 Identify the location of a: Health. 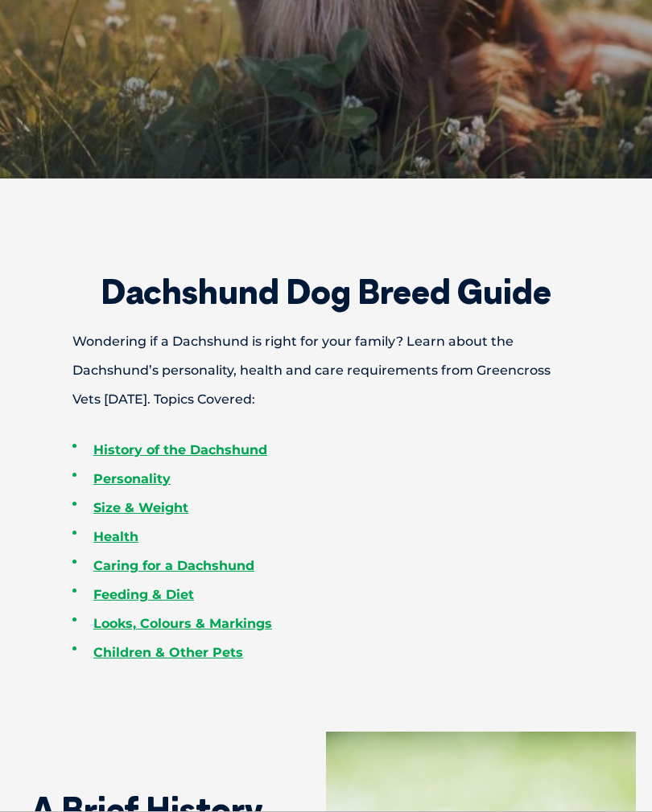
(116, 536).